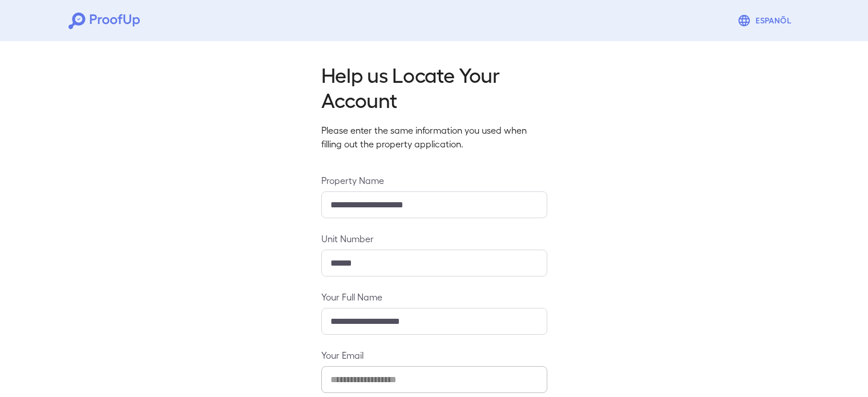  I want to click on label: Property Name, so click(434, 180).